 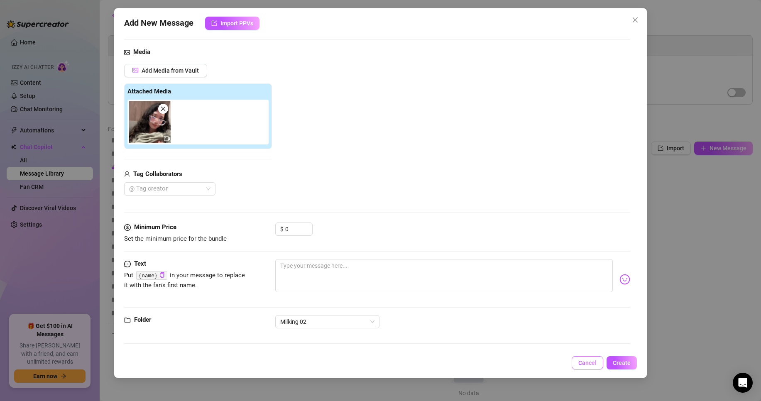 What do you see at coordinates (127, 174) in the screenshot?
I see `span: user` at bounding box center [127, 174].